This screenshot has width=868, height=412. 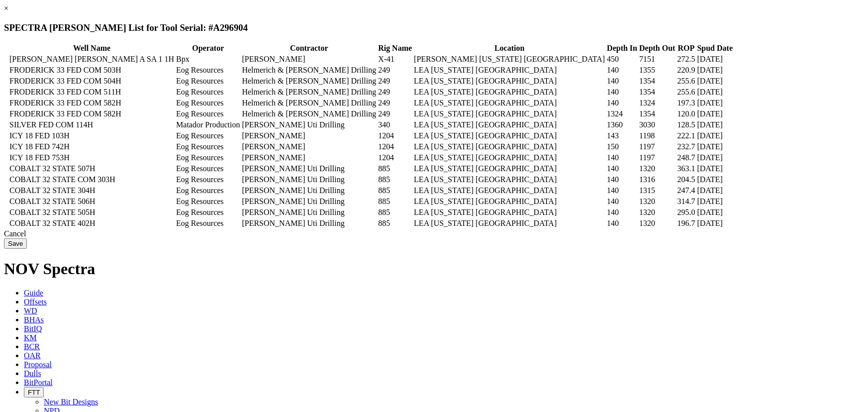 I want to click on td: 3030, so click(x=657, y=125).